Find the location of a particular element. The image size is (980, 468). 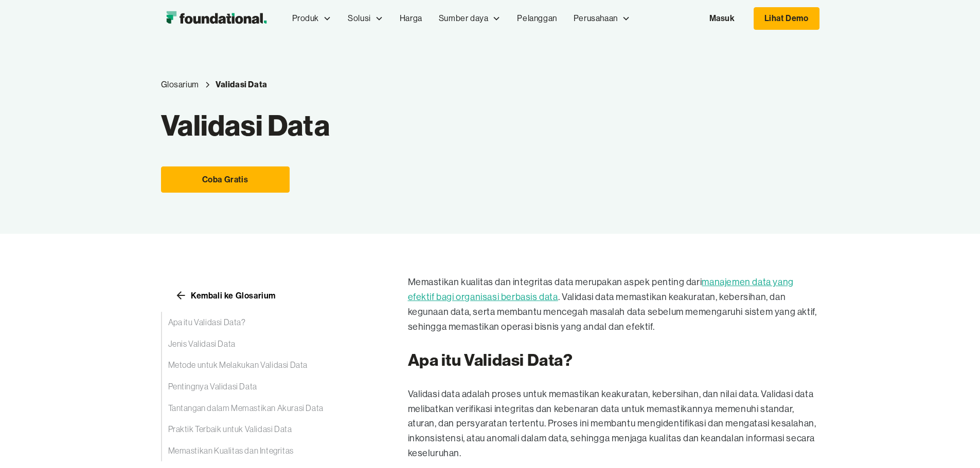

font: Pelanggan is located at coordinates (537, 18).